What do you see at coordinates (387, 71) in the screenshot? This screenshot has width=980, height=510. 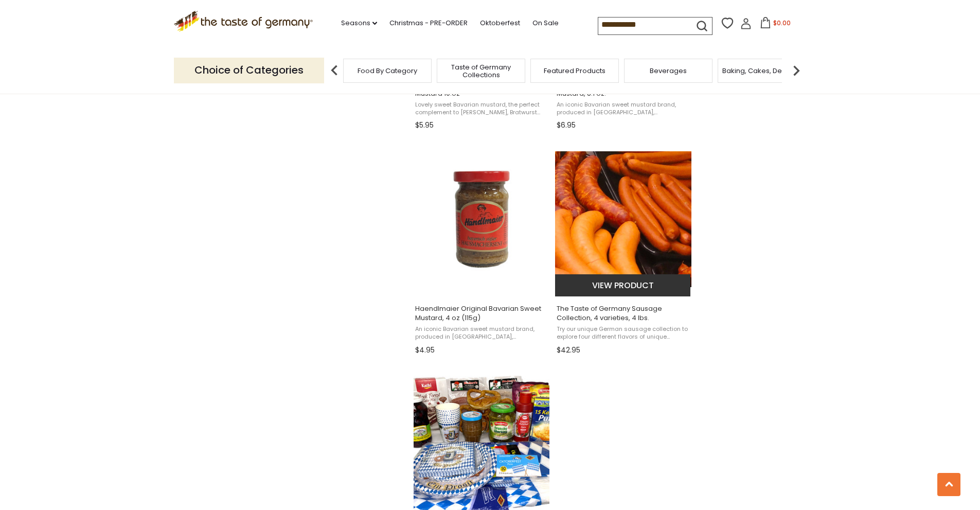 I see `a: Food By Category` at bounding box center [387, 71].